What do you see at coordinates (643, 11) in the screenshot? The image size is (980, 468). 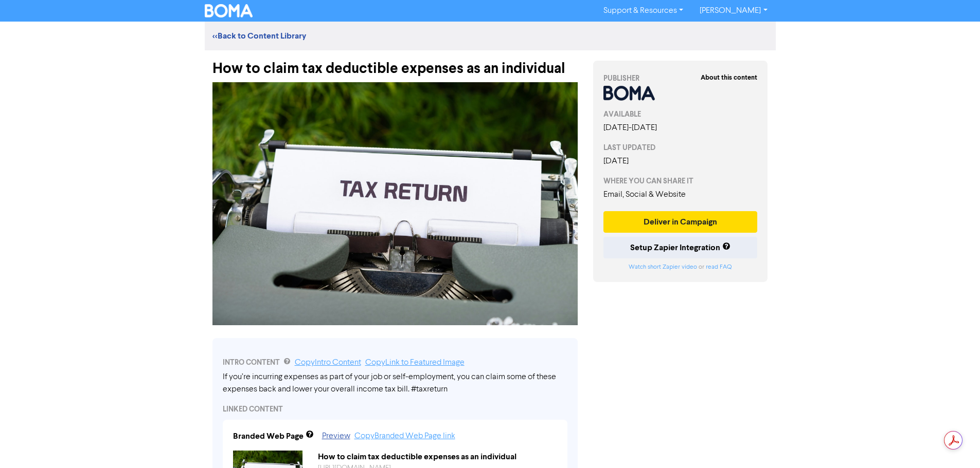 I see `a: Support & Resources` at bounding box center [643, 11].